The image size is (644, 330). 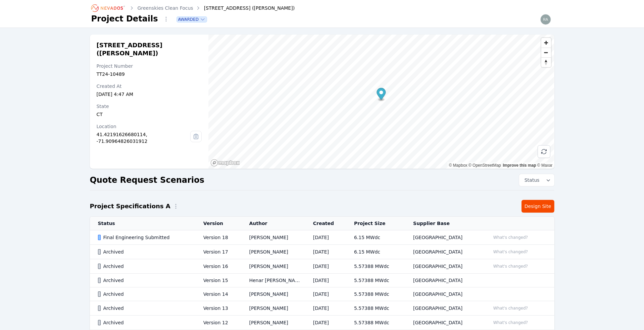 What do you see at coordinates (545, 165) in the screenshot?
I see `a: Maxar` at bounding box center [545, 165].